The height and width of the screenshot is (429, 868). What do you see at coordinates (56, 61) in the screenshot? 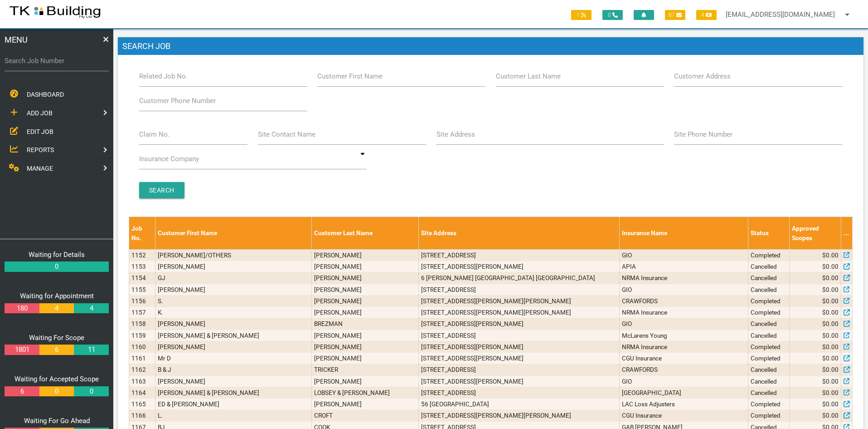
I see `label: Search Job Number` at bounding box center [56, 61].